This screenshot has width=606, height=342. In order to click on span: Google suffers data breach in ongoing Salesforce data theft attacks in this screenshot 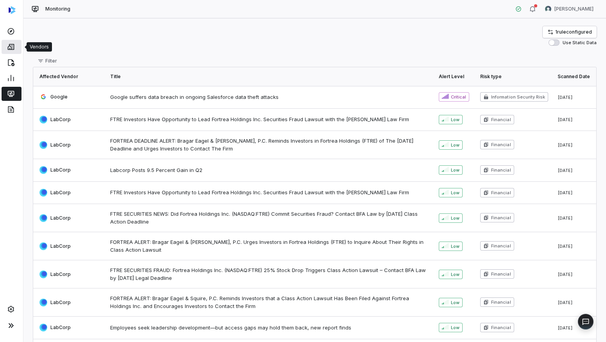, I will do `click(270, 97)`.